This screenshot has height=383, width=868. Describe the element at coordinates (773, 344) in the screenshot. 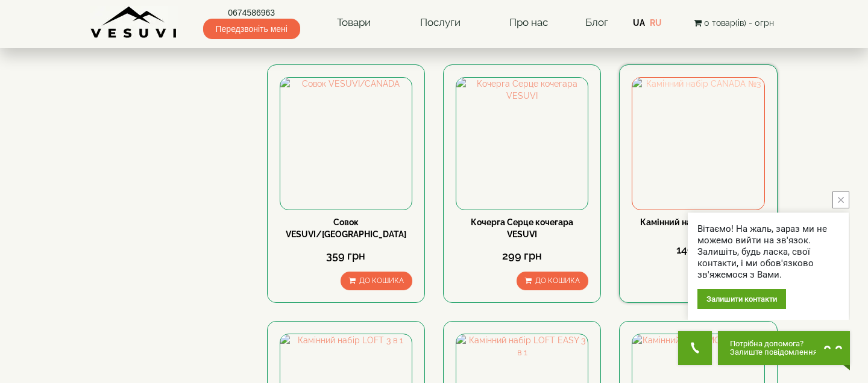

I see `span: Потрібна допомога?` at that location.